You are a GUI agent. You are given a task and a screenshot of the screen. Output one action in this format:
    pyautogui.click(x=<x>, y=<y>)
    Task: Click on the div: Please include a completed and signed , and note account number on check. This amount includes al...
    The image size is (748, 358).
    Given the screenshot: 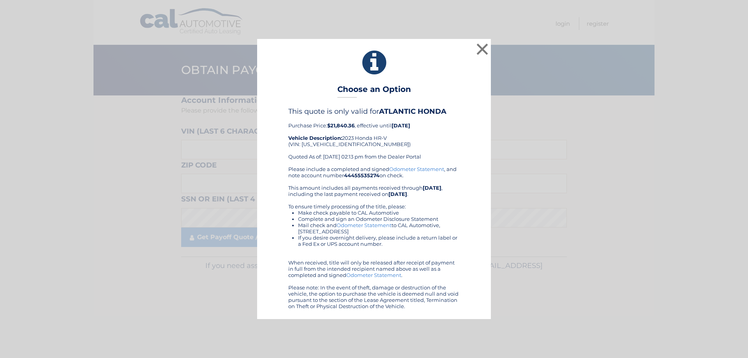 What is the action you would take?
    pyautogui.click(x=374, y=238)
    